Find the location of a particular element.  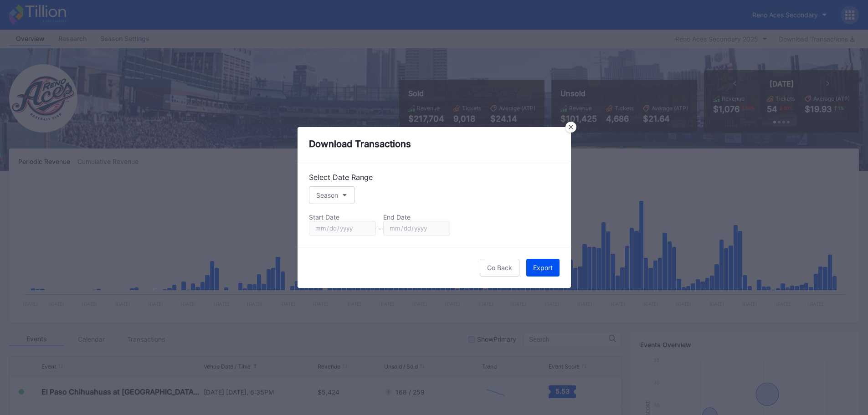

div: End Date is located at coordinates (416, 217).